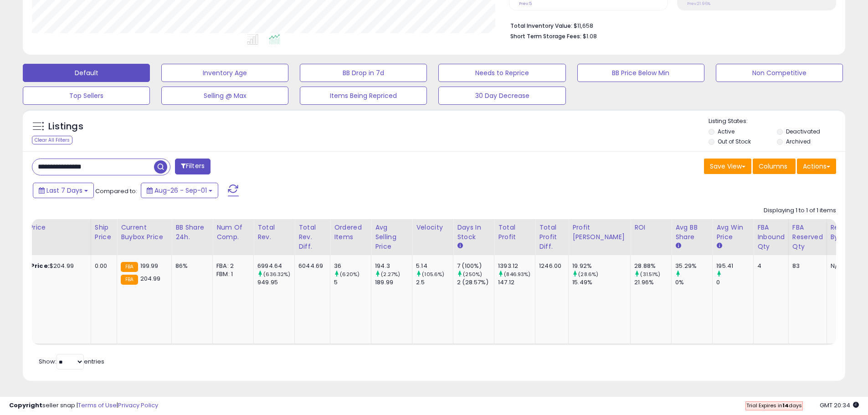 This screenshot has width=868, height=415. I want to click on button: Filters, so click(193, 166).